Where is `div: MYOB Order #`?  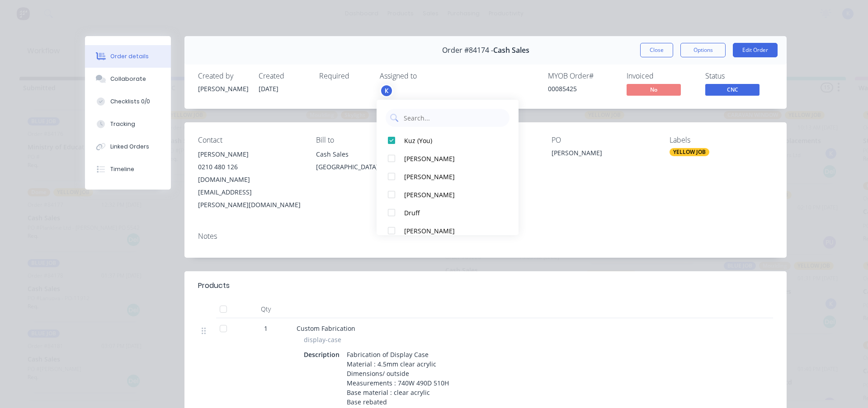 div: MYOB Order # is located at coordinates (582, 76).